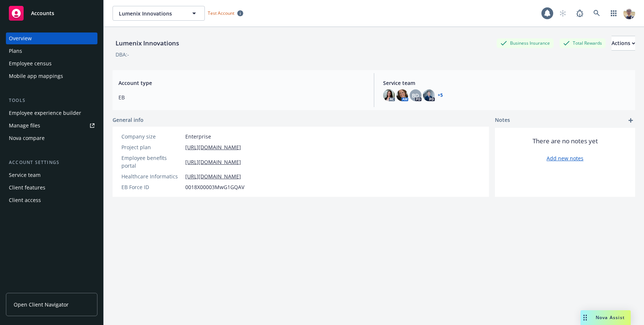 This screenshot has width=644, height=325. I want to click on div: Account settings, so click(52, 162).